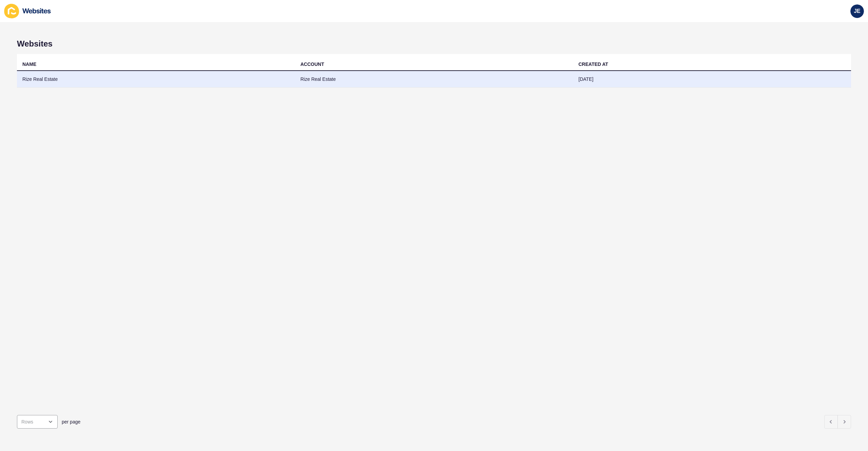  What do you see at coordinates (37, 421) in the screenshot?
I see `div: open menu` at bounding box center [37, 421].